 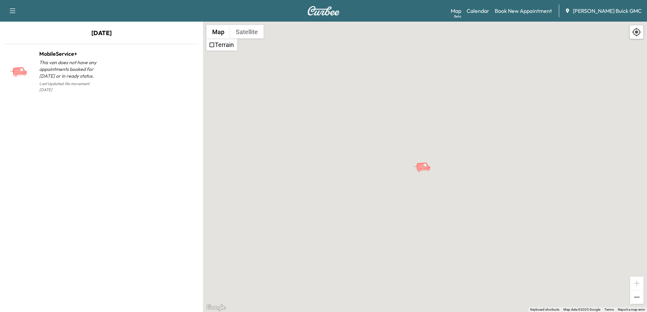 What do you see at coordinates (456, 11) in the screenshot?
I see `a: MapBeta` at bounding box center [456, 11].